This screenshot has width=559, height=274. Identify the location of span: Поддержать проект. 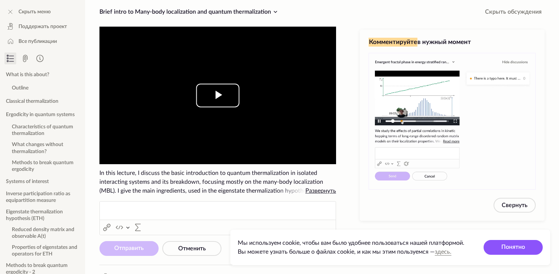
(43, 27).